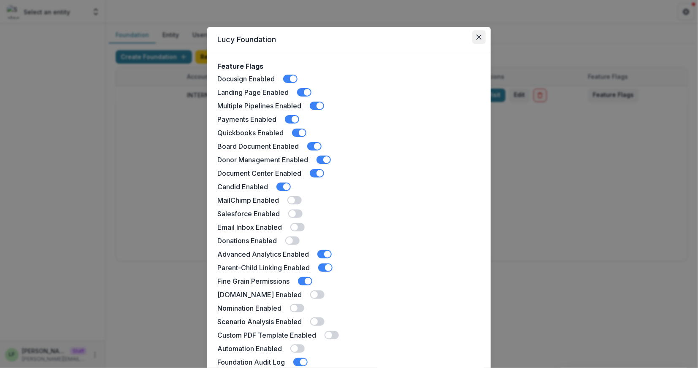 This screenshot has height=368, width=698. What do you see at coordinates (267, 336) in the screenshot?
I see `label: Custom PDF Template Enabled` at bounding box center [267, 336].